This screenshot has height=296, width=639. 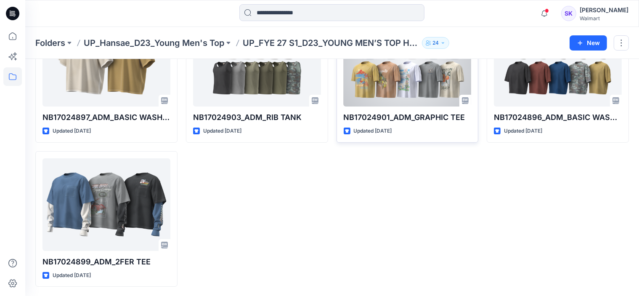 What do you see at coordinates (407, 117) in the screenshot?
I see `p: NB17024901_ADM_GRAPHIC TEE` at bounding box center [407, 117].